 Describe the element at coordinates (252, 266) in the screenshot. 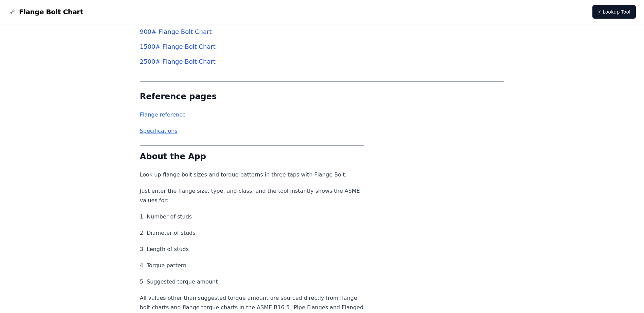

I see `p: 4. Torque pattern` at that location.